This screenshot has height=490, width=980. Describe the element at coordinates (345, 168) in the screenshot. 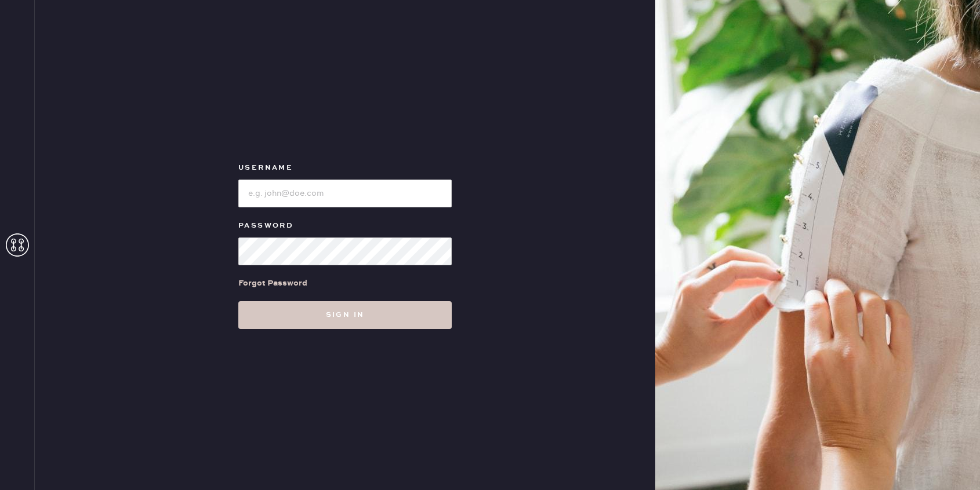

I see `label: Username` at that location.